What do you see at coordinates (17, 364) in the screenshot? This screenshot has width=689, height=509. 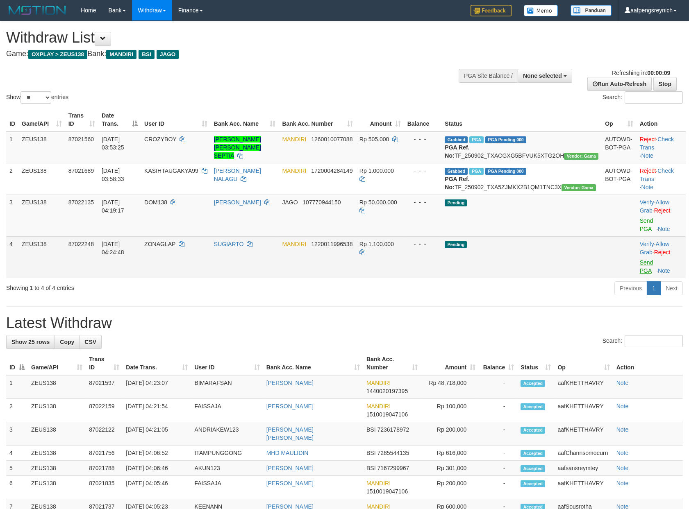 I see `th: ID: activate to sort column descending` at bounding box center [17, 364].